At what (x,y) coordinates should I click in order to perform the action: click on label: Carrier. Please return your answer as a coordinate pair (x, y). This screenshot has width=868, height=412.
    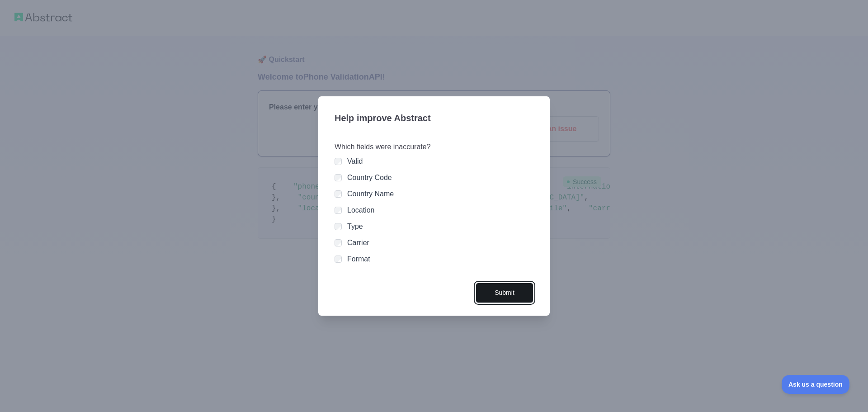
    Looking at the image, I should click on (358, 242).